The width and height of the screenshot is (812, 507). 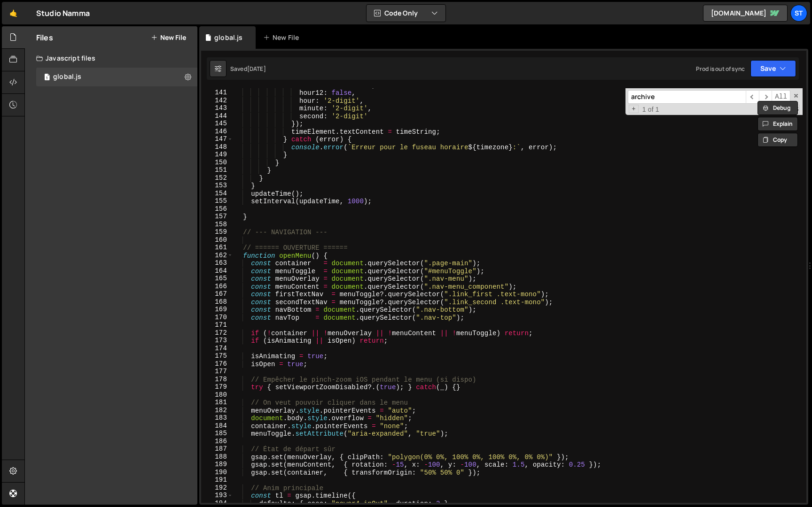 I want to click on div: 162, so click(x=217, y=256).